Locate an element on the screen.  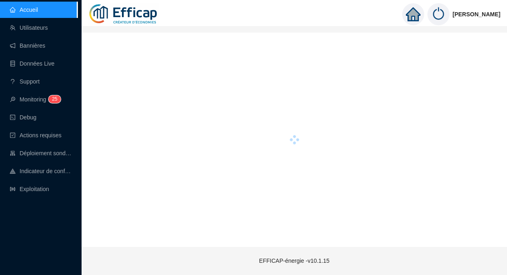
a: notificationBannières is located at coordinates (27, 46).